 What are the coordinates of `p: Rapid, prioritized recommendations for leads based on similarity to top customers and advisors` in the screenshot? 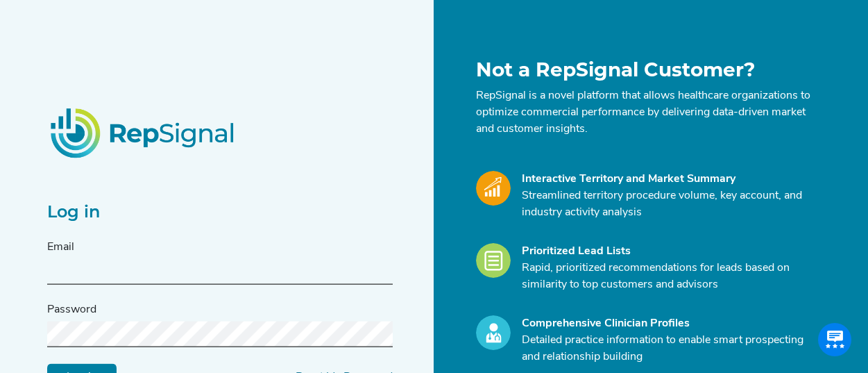 It's located at (667, 276).